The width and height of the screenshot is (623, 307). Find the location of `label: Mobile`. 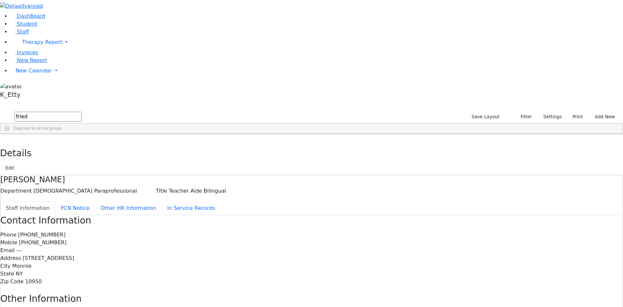

label: Mobile is located at coordinates (9, 242).